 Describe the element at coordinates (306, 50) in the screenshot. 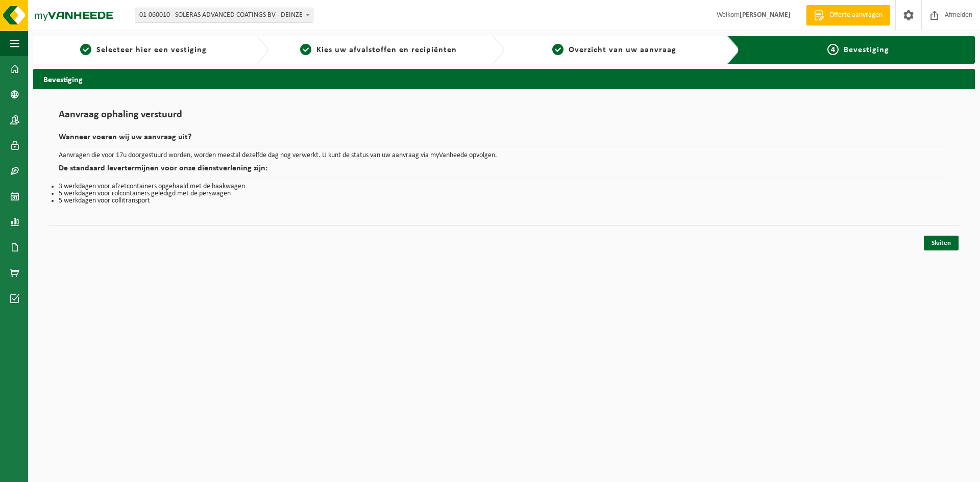

I see `span: 2` at that location.